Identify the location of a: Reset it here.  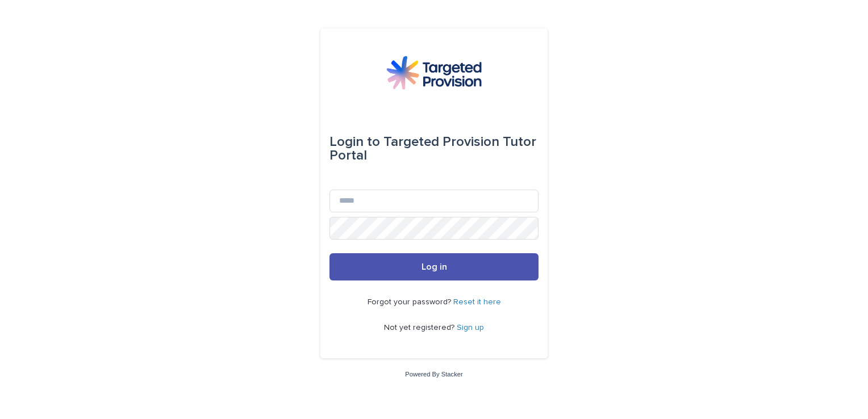
(478, 302).